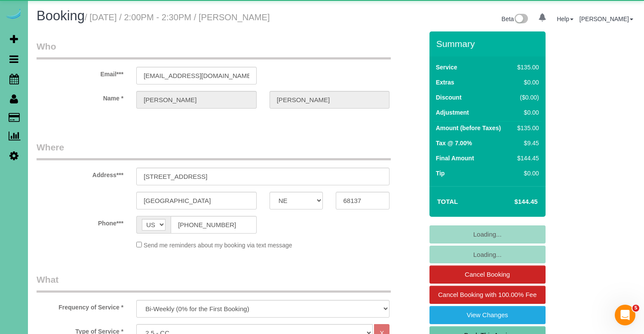 The width and height of the screenshot is (644, 334). What do you see at coordinates (214, 50) in the screenshot?
I see `legend: Who` at bounding box center [214, 50].